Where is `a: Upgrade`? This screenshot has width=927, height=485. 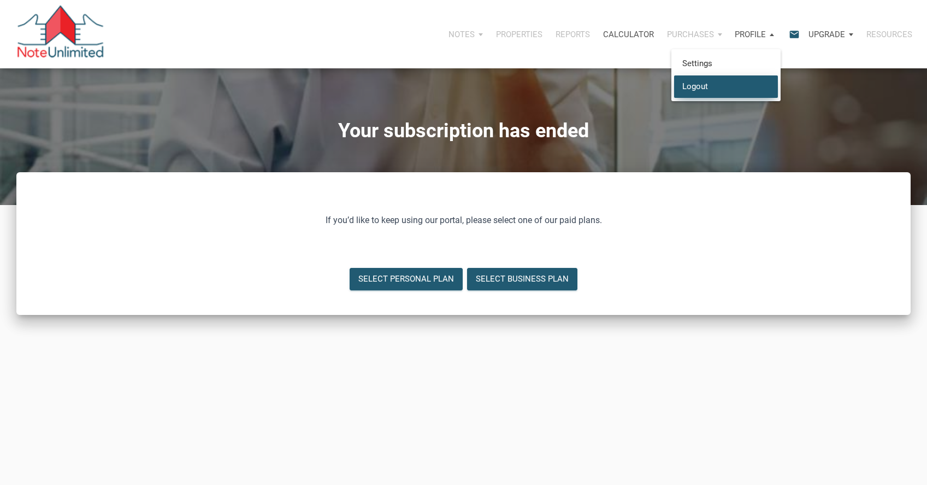
a: Upgrade is located at coordinates (831, 34).